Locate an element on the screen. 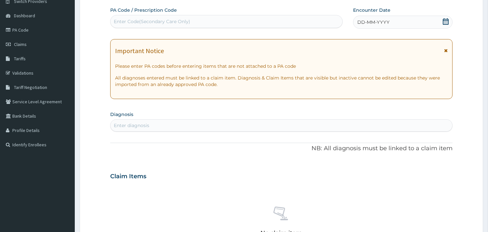 The width and height of the screenshot is (488, 232). h1: Important Notice is located at coordinates (140, 51).